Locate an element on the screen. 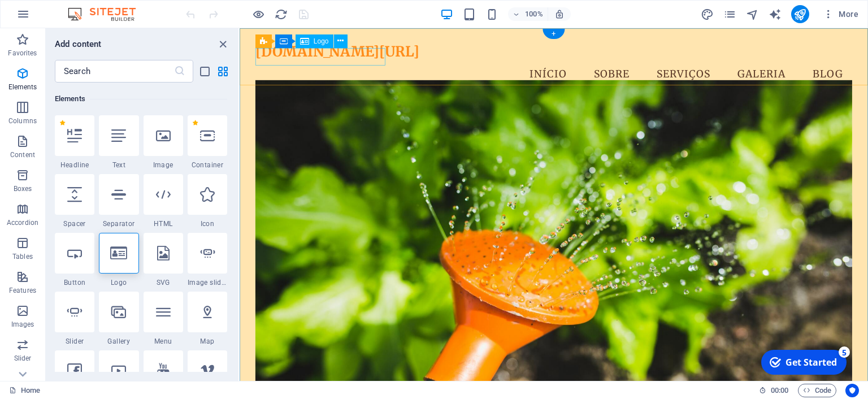 The height and width of the screenshot is (399, 868). div: HTML is located at coordinates (163, 201).